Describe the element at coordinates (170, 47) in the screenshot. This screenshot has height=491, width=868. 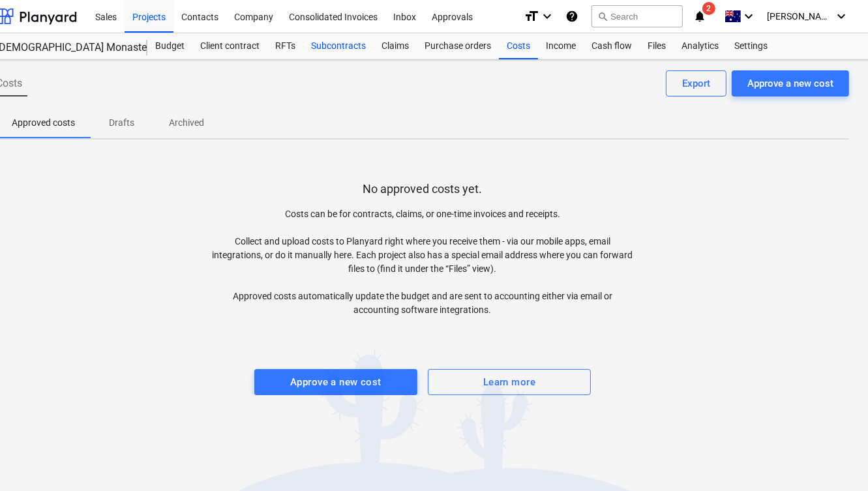
I see `div: Budget` at that location.